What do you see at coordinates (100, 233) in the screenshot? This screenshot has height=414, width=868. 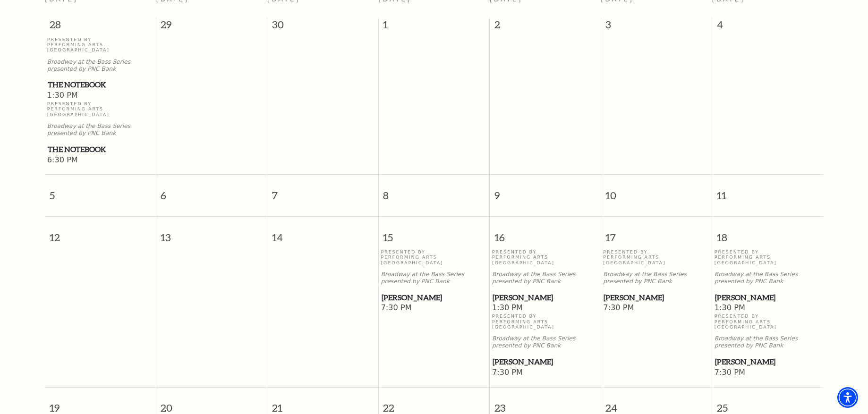 I see `span: 12` at bounding box center [100, 233].